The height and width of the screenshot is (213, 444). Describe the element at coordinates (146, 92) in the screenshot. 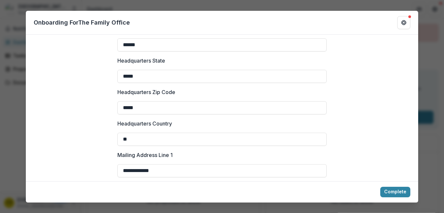

I see `p: Headquarters Zip Code` at that location.